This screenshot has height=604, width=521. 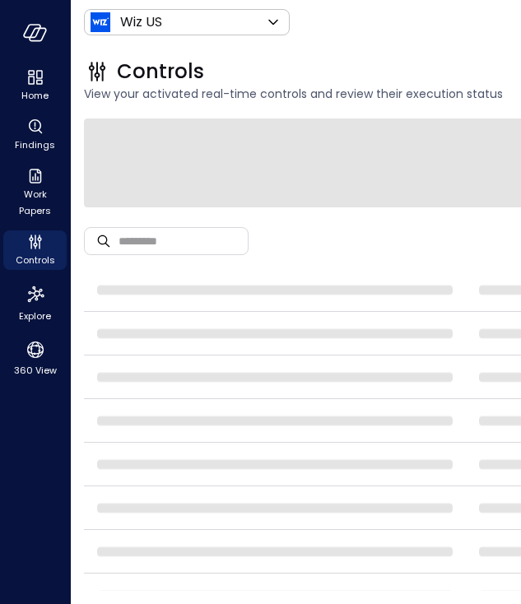 I want to click on div: Work Papers, so click(x=35, y=193).